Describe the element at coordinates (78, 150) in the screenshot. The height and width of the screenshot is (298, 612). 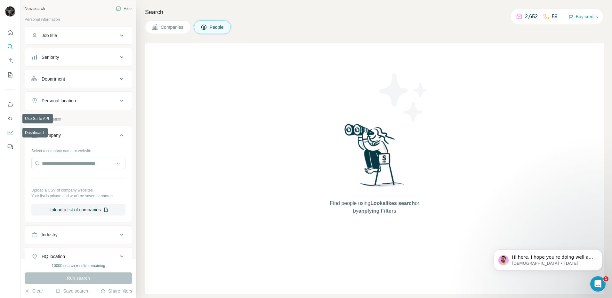
I see `div: Select a company name or website` at that location.